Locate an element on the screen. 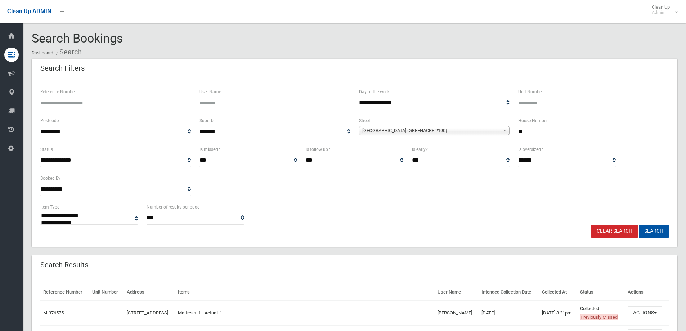  th: Intended Collection Date is located at coordinates (509, 292).